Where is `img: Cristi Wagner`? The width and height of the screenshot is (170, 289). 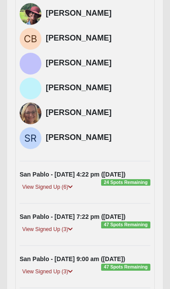
img: Cristi Wagner is located at coordinates (31, 14).